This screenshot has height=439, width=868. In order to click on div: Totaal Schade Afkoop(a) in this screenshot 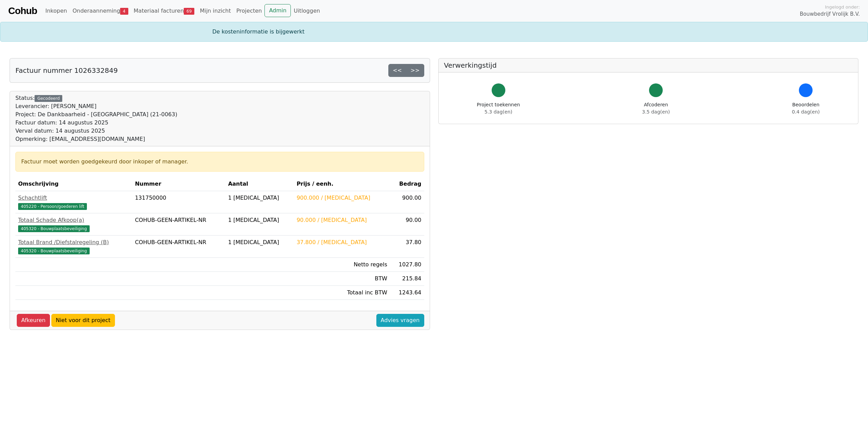, I will do `click(74, 220)`.